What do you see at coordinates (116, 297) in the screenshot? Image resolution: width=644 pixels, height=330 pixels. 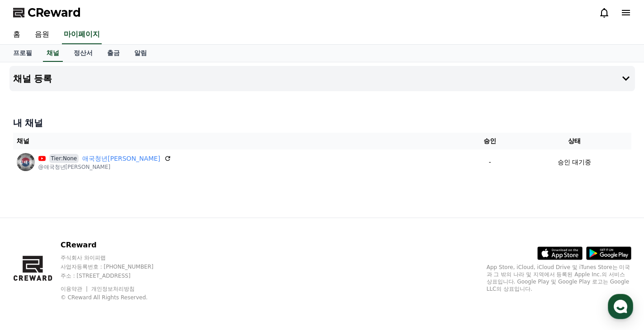 I see `p: © CReward All Rights Reserved.` at bounding box center [116, 297].